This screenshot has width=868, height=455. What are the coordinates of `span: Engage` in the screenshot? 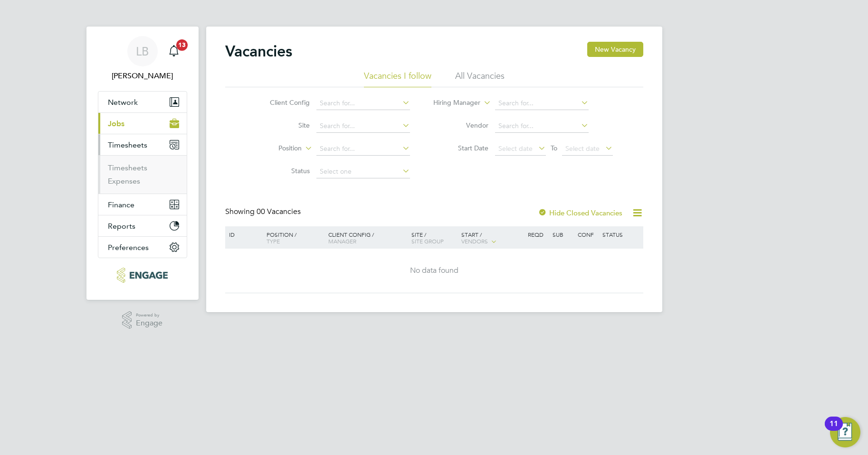 It's located at (149, 324).